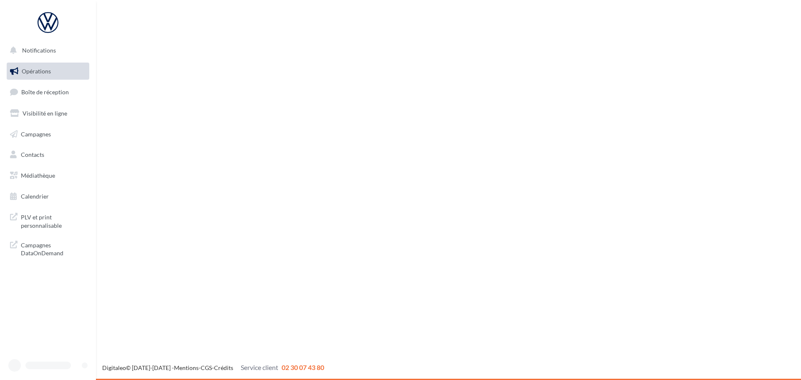  What do you see at coordinates (48, 176) in the screenshot?
I see `a: Médiathèque` at bounding box center [48, 176].